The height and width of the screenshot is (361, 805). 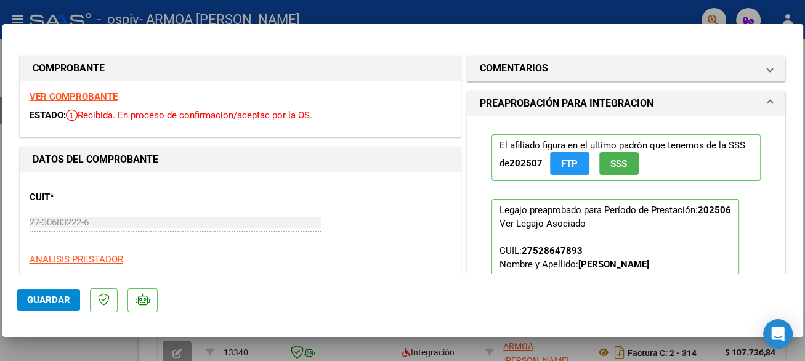 What do you see at coordinates (566, 103) in the screenshot?
I see `h1: PREAPROBACIÓN PARA INTEGRACION` at bounding box center [566, 103].